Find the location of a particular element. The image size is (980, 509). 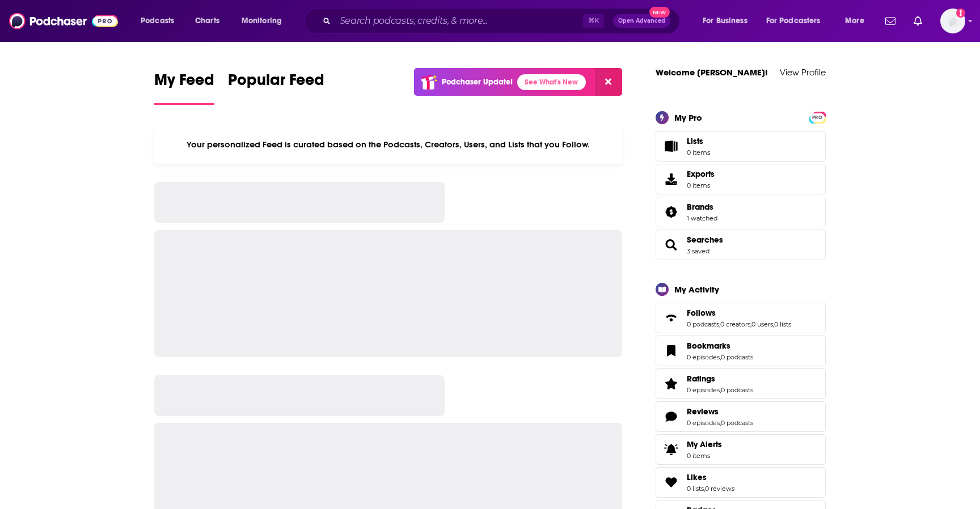

a: 0 users is located at coordinates (762, 324).